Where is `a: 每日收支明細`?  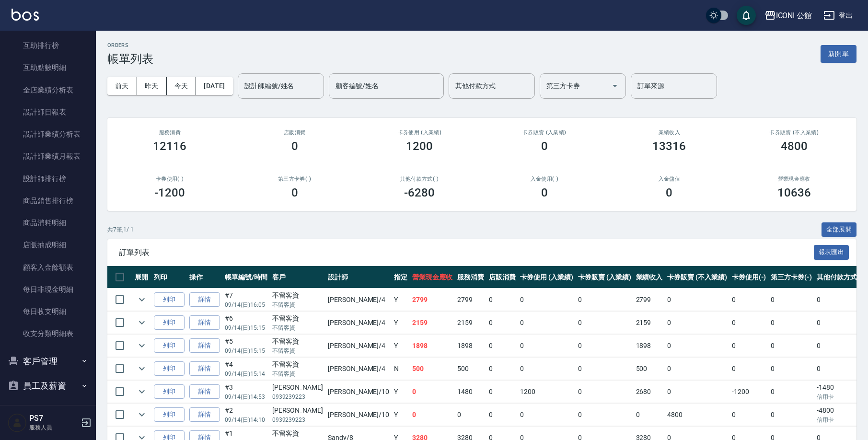
a: 每日收支明細 is located at coordinates (48, 312).